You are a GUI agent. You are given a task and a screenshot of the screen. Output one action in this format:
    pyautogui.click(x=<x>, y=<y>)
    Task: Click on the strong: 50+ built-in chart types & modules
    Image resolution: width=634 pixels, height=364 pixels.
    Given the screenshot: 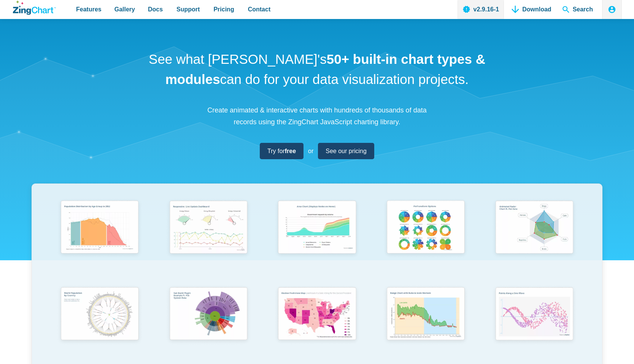 What is the action you would take?
    pyautogui.click(x=325, y=69)
    